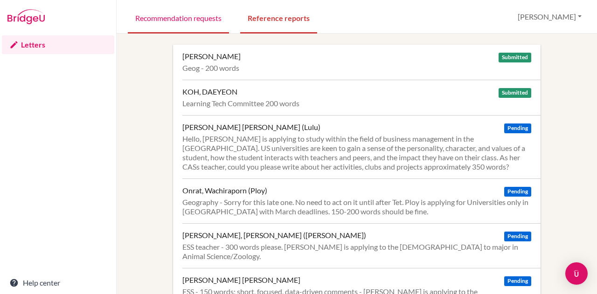 The width and height of the screenshot is (597, 294). What do you see at coordinates (210, 92) in the screenshot?
I see `div: KOH, DAEYEON` at bounding box center [210, 92].